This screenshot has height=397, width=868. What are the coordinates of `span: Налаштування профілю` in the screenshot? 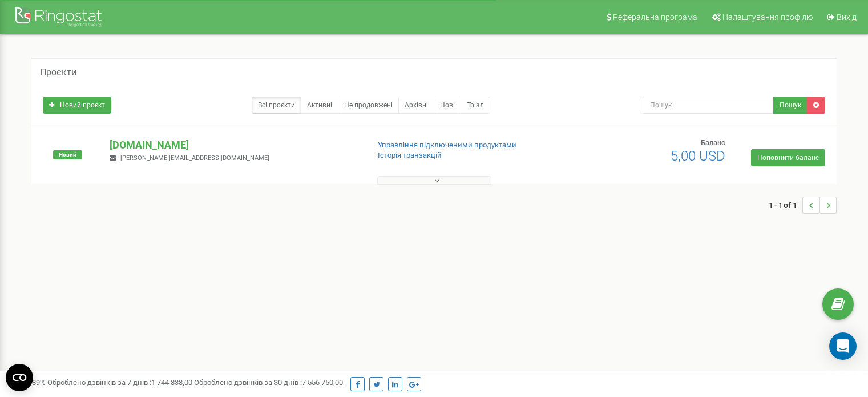 It's located at (767, 17).